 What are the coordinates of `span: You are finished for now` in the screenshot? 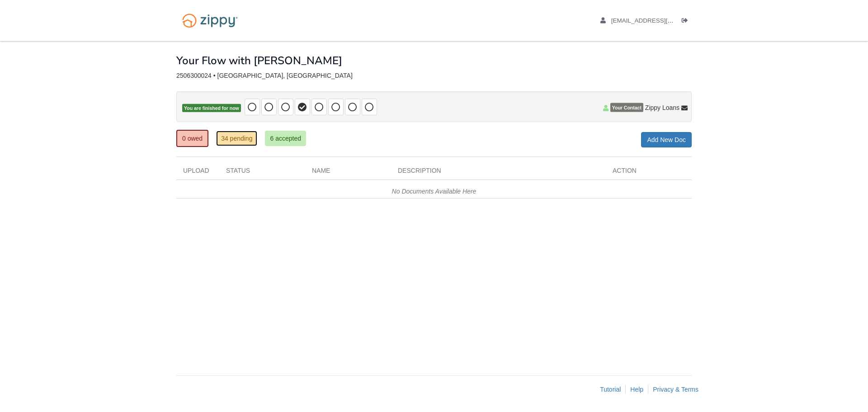 It's located at (211, 108).